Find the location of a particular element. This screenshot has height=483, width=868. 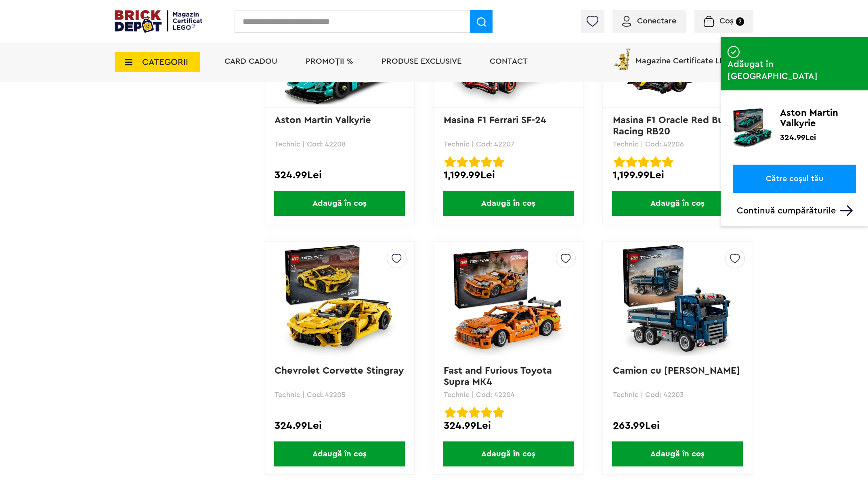

span: PROMOȚII % is located at coordinates (329, 61).